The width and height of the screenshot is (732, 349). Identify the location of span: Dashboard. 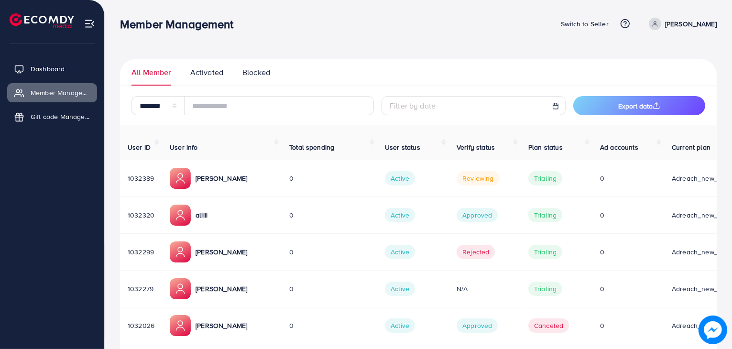
(47, 69).